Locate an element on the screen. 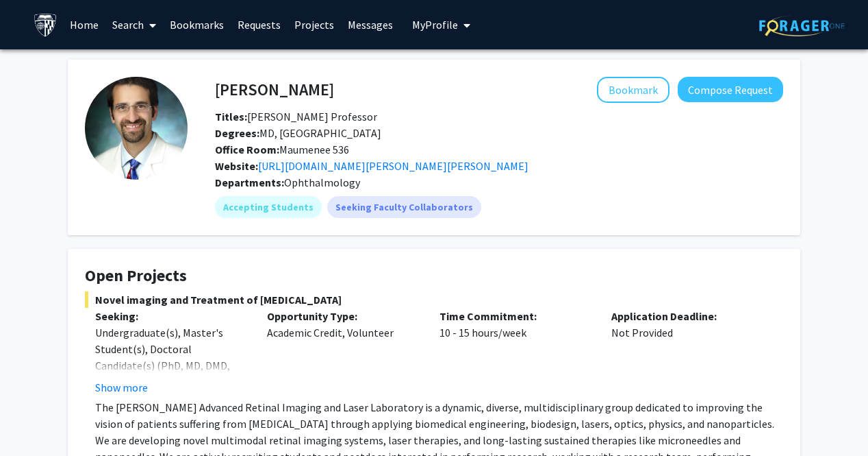 Image resolution: width=868 pixels, height=456 pixels. img: ForagerOne Logo is located at coordinates (802, 25).